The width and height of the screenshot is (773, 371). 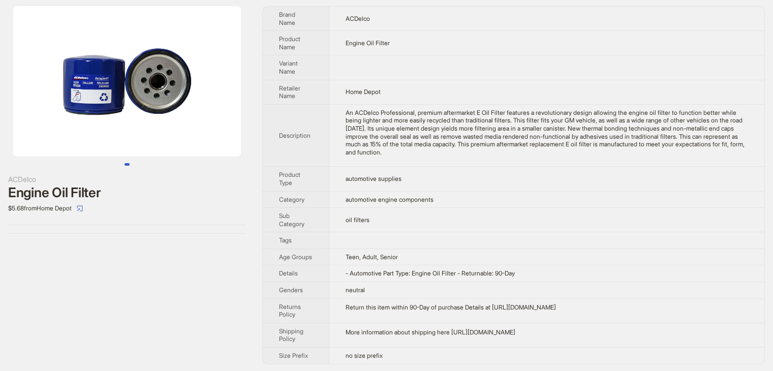 What do you see at coordinates (389, 199) in the screenshot?
I see `span: automotive engine components` at bounding box center [389, 199].